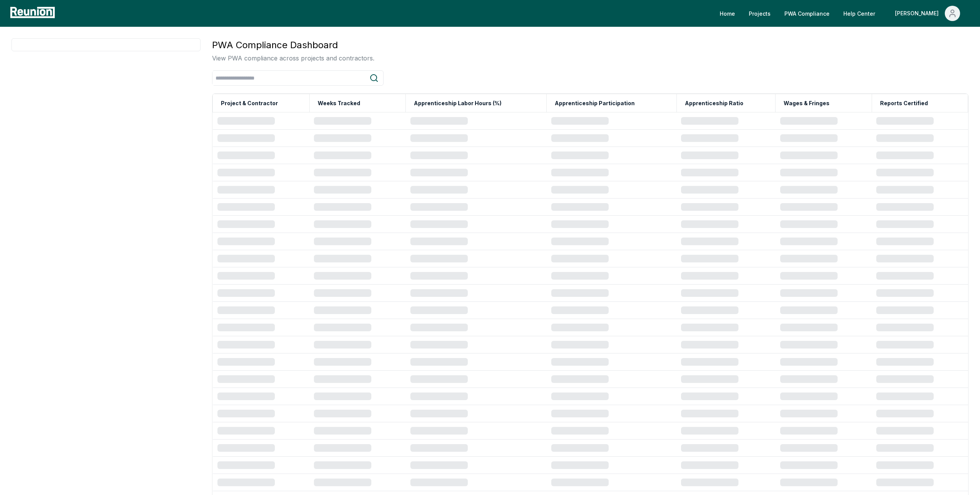 The width and height of the screenshot is (980, 495). Describe the element at coordinates (727, 13) in the screenshot. I see `a: Home` at that location.